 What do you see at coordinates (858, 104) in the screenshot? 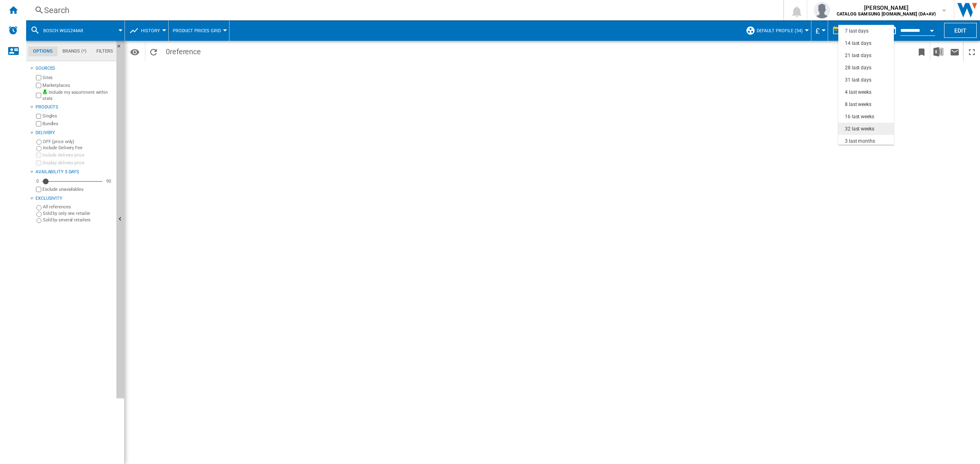
I see `div: 8 last weeks` at bounding box center [858, 104].